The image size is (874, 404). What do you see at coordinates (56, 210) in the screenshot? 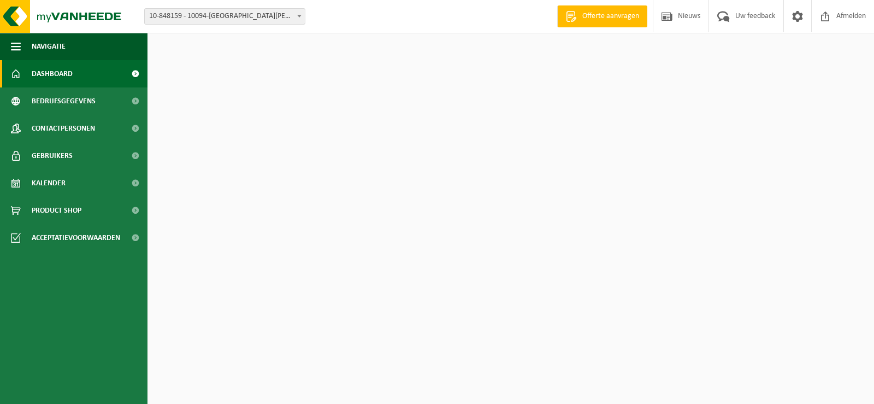
I see `span: Product Shop` at bounding box center [56, 210].